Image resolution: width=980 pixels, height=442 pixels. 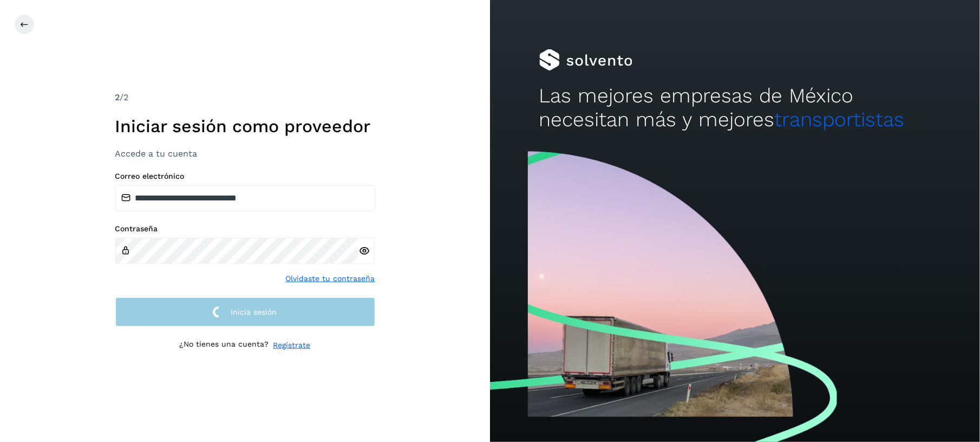 I want to click on h2: Las mejores empresas de México necesitan más y mejores, so click(x=736, y=108).